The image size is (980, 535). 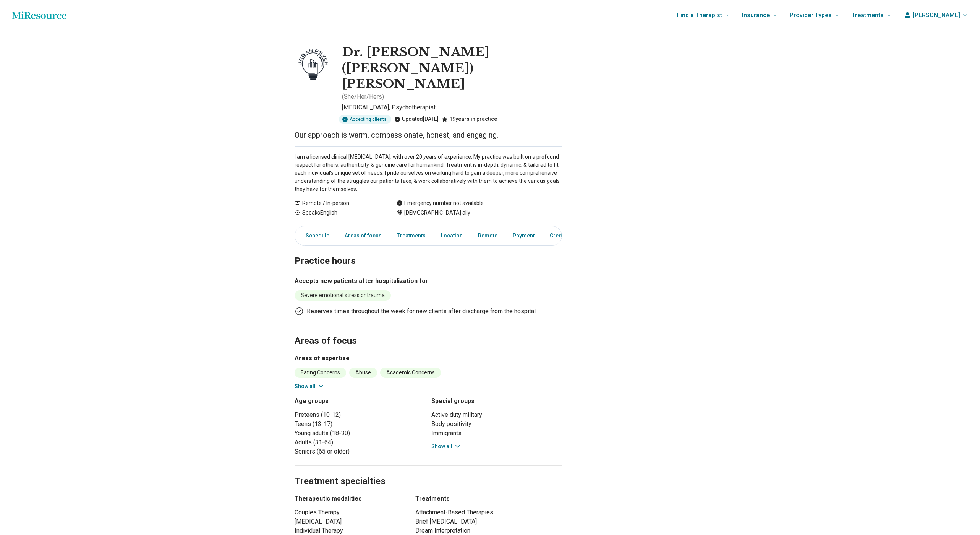 I want to click on span: Insurance, so click(x=756, y=16).